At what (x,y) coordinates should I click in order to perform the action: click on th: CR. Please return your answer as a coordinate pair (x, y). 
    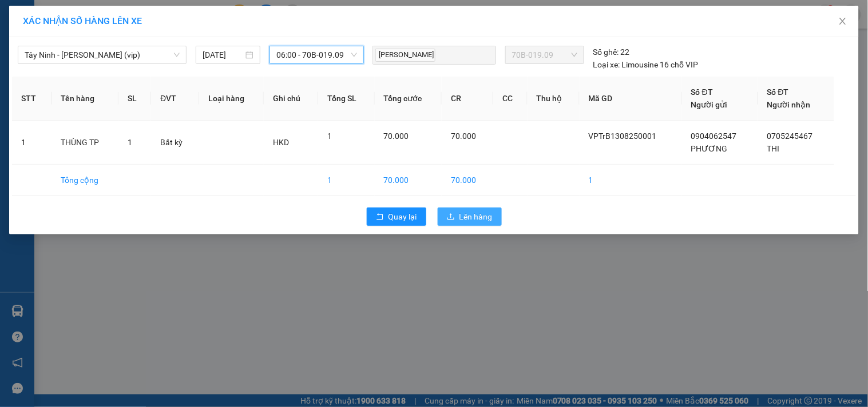
    Looking at the image, I should click on (468, 98).